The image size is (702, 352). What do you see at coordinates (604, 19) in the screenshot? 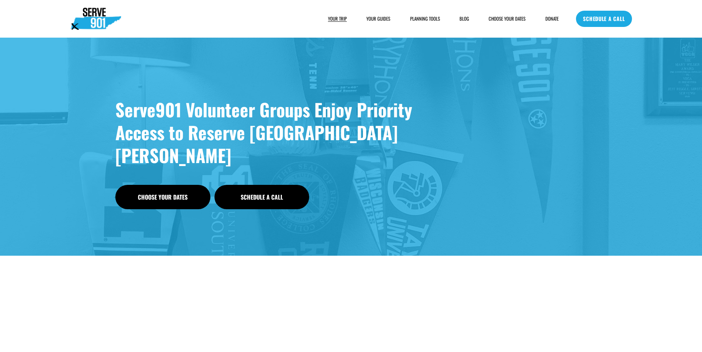
I see `a: SCHEDULE A CALL` at bounding box center [604, 19].